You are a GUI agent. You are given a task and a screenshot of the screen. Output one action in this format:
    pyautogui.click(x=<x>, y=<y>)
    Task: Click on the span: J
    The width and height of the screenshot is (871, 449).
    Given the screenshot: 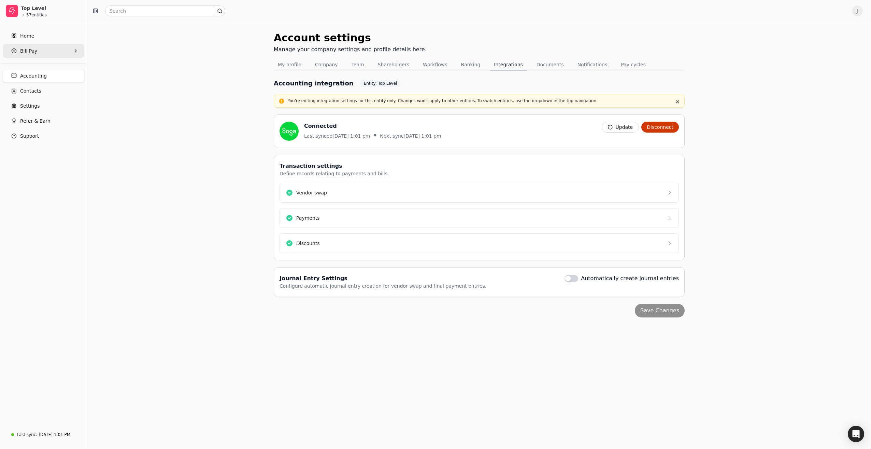 What is the action you would take?
    pyautogui.click(x=858, y=11)
    